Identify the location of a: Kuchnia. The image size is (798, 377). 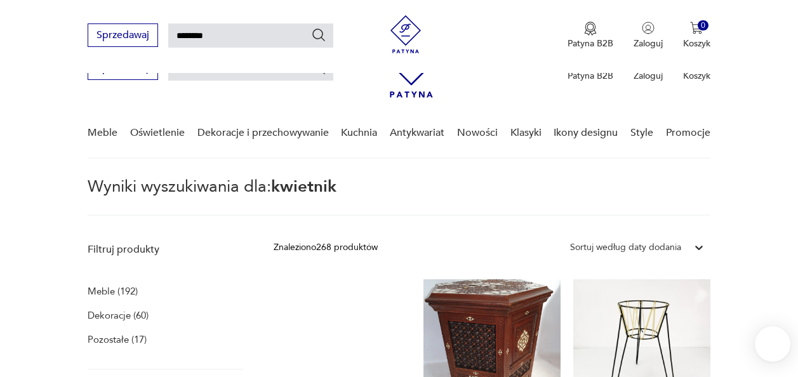
(359, 133).